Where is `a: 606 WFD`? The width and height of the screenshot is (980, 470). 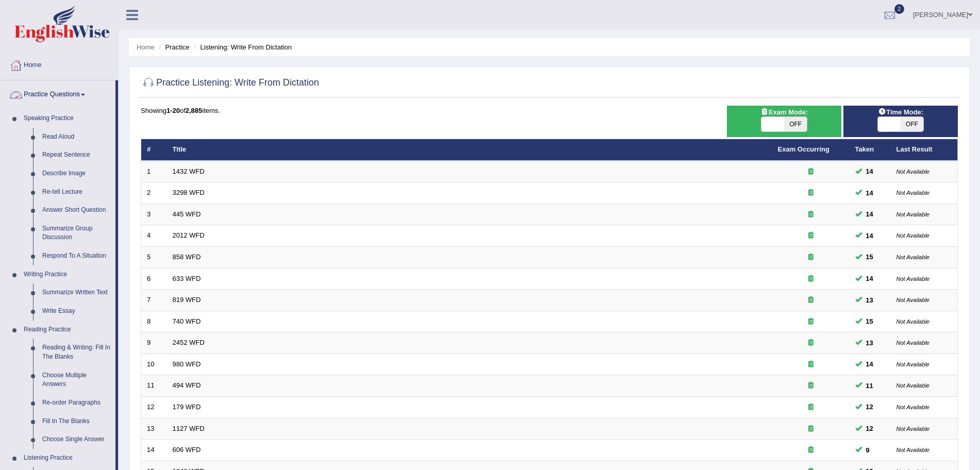
a: 606 WFD is located at coordinates (187, 449).